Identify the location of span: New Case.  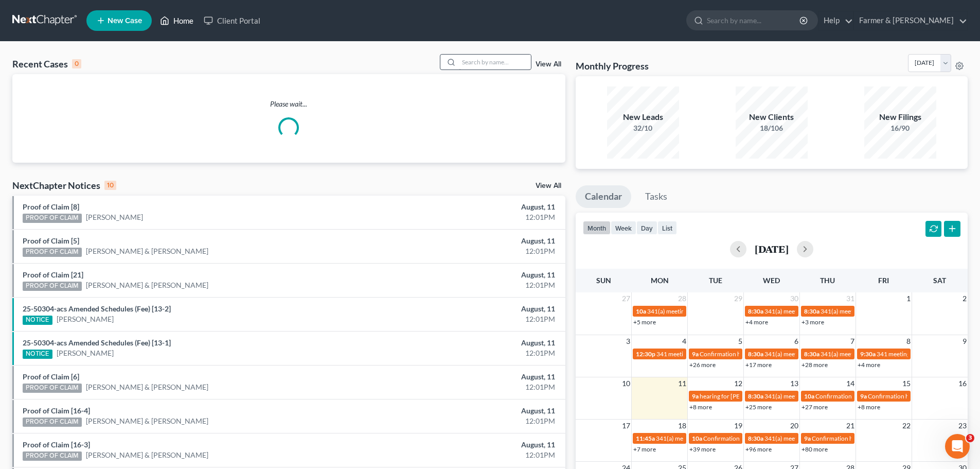
(125, 20).